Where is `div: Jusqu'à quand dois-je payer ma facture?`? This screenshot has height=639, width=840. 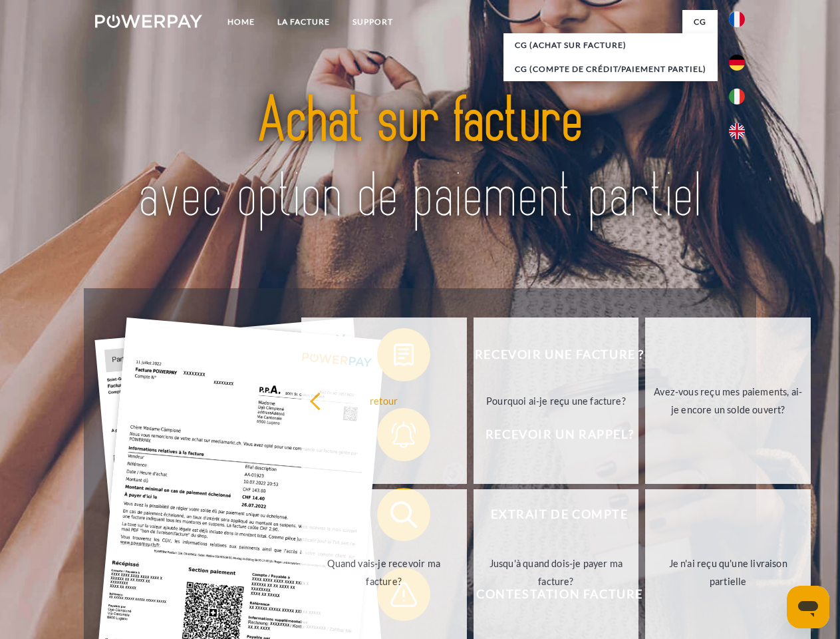
div: Jusqu'à quand dois-je payer ma facture? is located at coordinates (556, 572).